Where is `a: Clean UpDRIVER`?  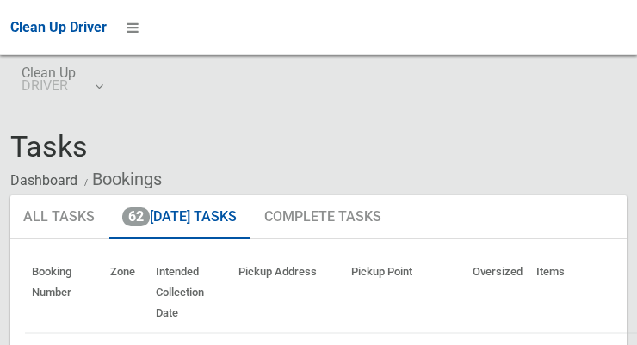 a: Clean UpDRIVER is located at coordinates (61, 83).